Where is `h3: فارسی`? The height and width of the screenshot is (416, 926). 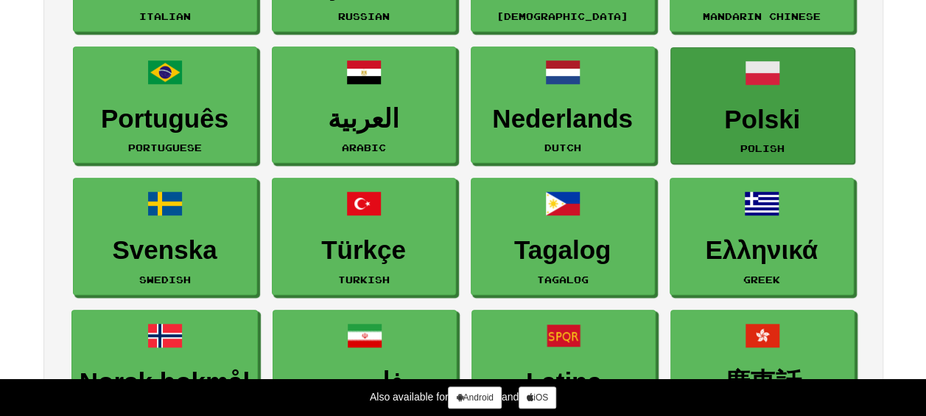 h3: فارسی is located at coordinates (365, 382).